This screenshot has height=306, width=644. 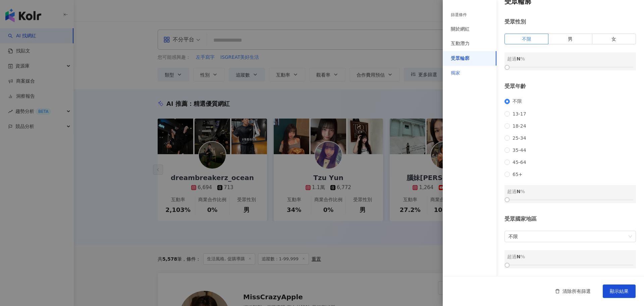 I want to click on span: 65+, so click(x=517, y=174).